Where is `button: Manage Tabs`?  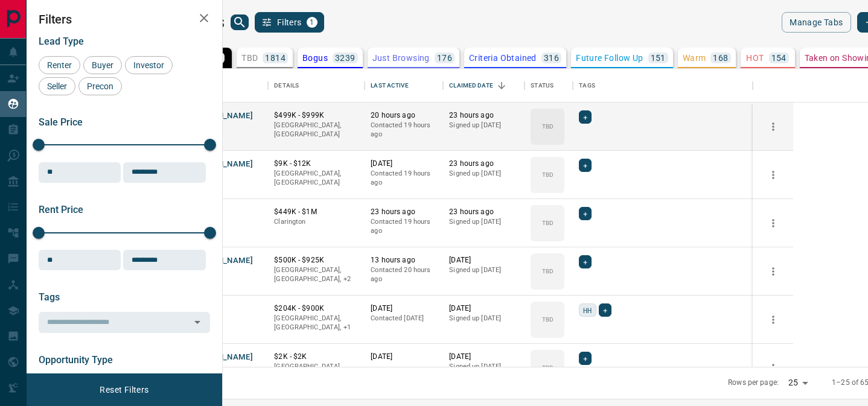 button: Manage Tabs is located at coordinates (816, 22).